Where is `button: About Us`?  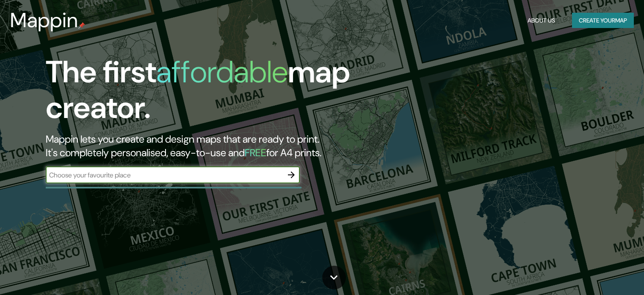
button: About Us is located at coordinates (541, 20).